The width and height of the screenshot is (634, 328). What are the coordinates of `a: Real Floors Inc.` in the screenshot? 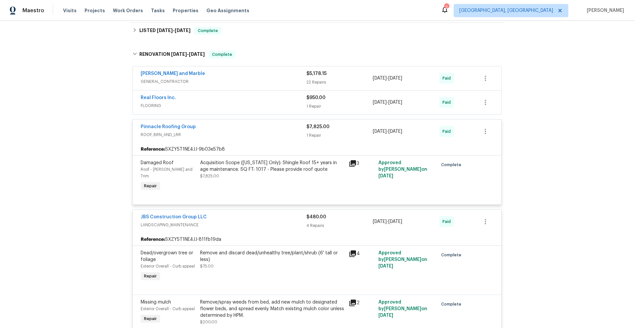 It's located at (158, 98).